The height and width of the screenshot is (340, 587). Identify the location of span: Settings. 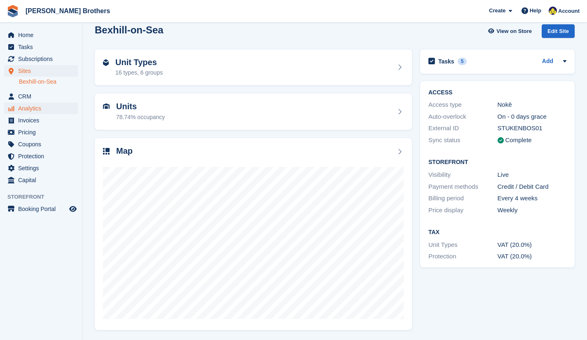
(43, 168).